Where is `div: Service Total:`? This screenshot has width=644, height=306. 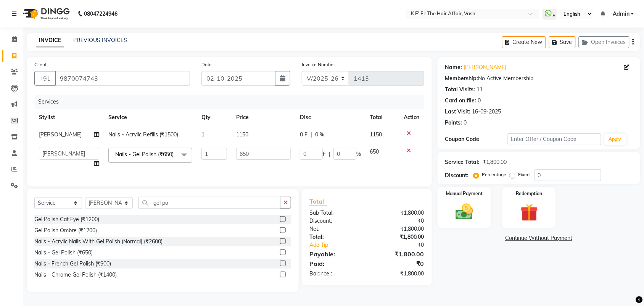
div: Service Total: is located at coordinates (462, 162).